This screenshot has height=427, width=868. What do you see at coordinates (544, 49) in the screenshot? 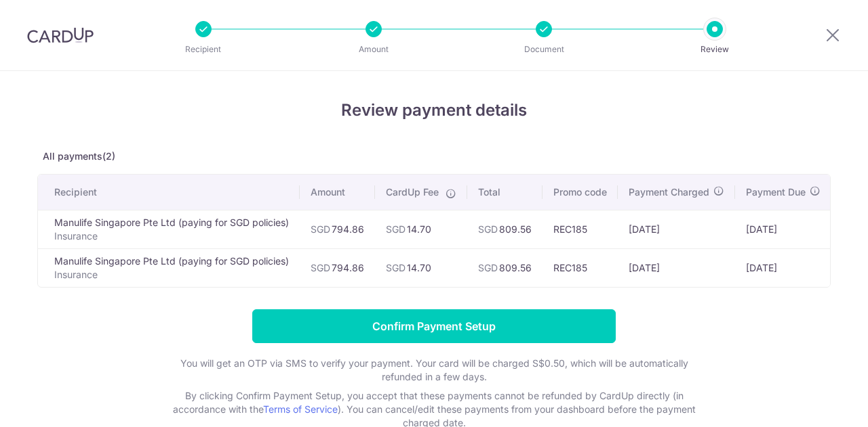
I see `p: Document` at bounding box center [544, 49].